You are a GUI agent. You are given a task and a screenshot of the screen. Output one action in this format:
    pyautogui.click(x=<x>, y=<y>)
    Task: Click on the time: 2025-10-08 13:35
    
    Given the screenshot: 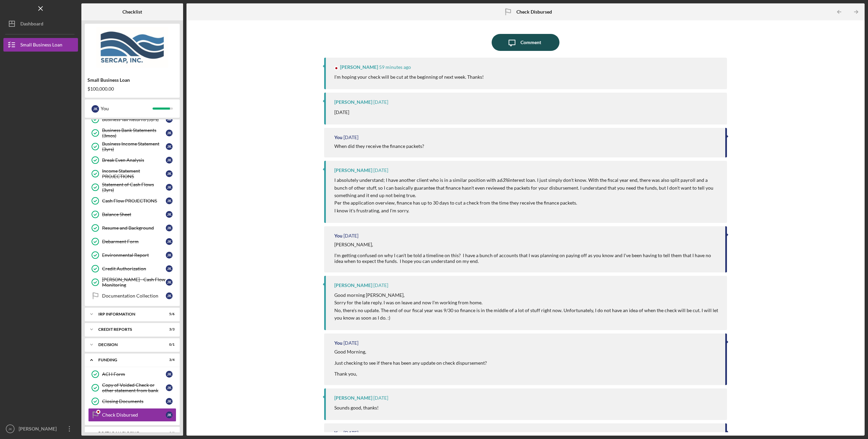 What is the action you would take?
    pyautogui.click(x=351, y=235)
    